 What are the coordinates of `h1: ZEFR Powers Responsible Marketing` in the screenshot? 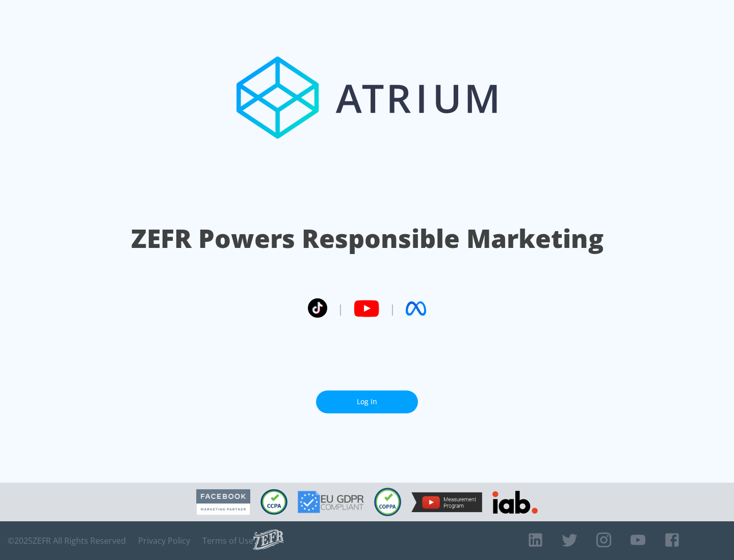 It's located at (367, 238).